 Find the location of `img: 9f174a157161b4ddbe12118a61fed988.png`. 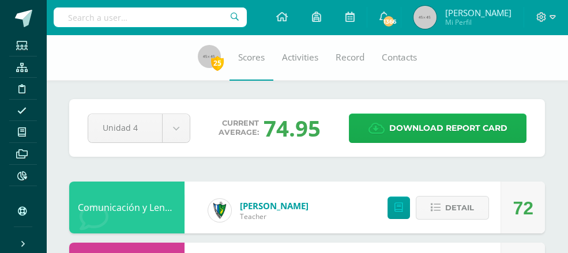

img: 9f174a157161b4ddbe12118a61fed988.png is located at coordinates (220, 211).